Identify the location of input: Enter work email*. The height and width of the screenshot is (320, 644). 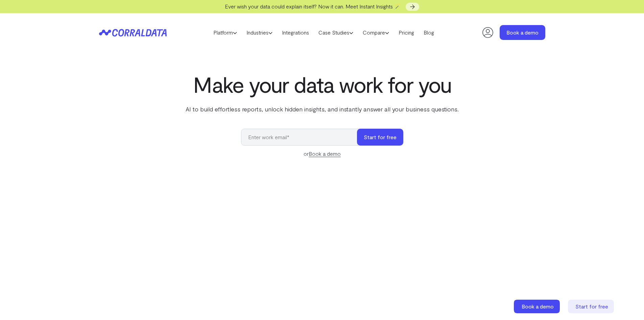
(303, 137).